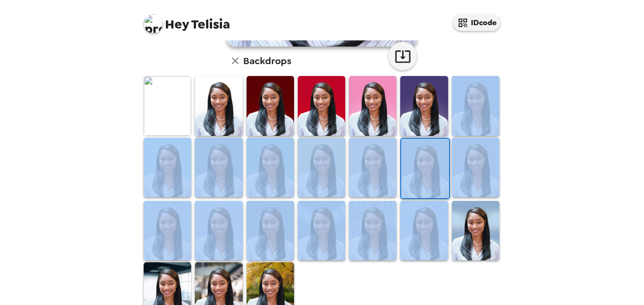  Describe the element at coordinates (267, 61) in the screenshot. I see `h6: Backdrops` at that location.